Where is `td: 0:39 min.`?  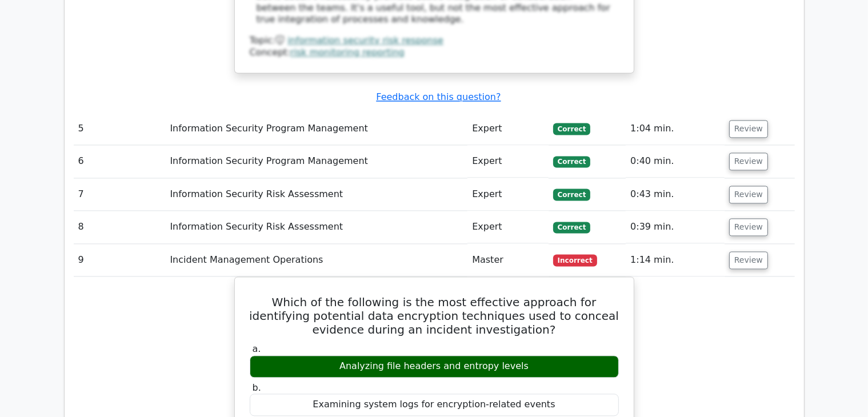 td: 0:39 min. is located at coordinates (675, 227).